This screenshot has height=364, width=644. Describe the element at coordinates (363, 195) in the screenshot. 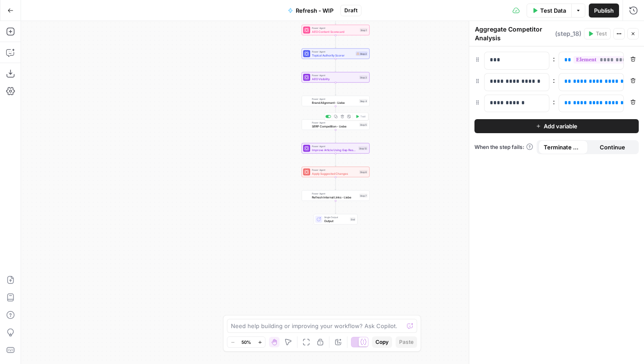

I see `div: Step 7` at that location.